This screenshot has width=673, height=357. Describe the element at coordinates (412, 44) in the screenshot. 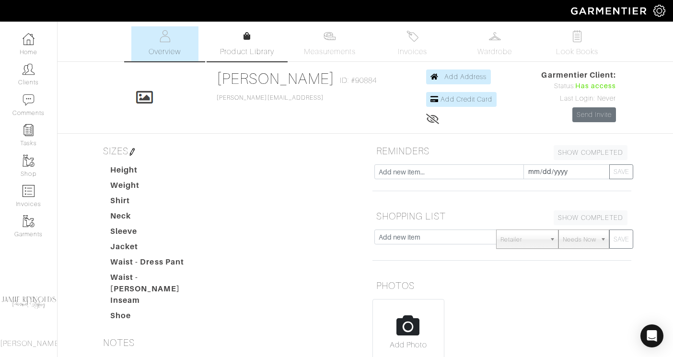

I see `a: Invoices` at that location.